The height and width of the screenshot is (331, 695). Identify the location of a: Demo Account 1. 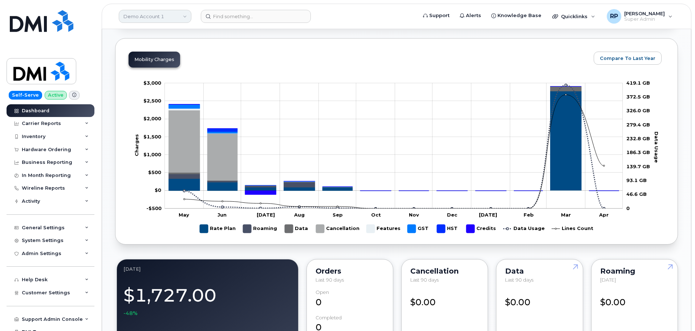
(155, 16).